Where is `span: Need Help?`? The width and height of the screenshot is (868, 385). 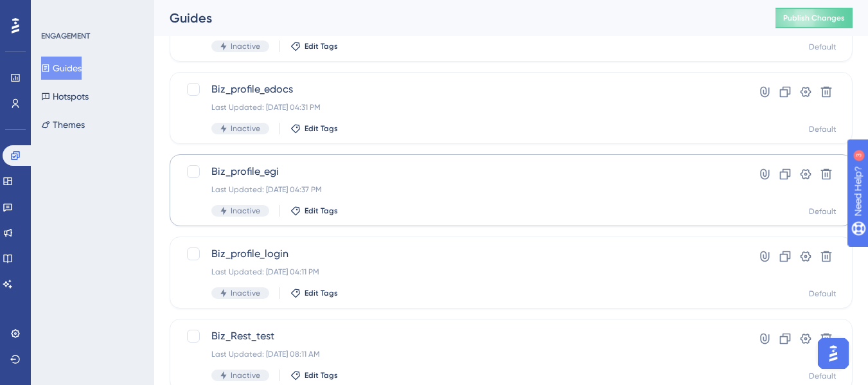
span: Need Help? is located at coordinates (55, 11).